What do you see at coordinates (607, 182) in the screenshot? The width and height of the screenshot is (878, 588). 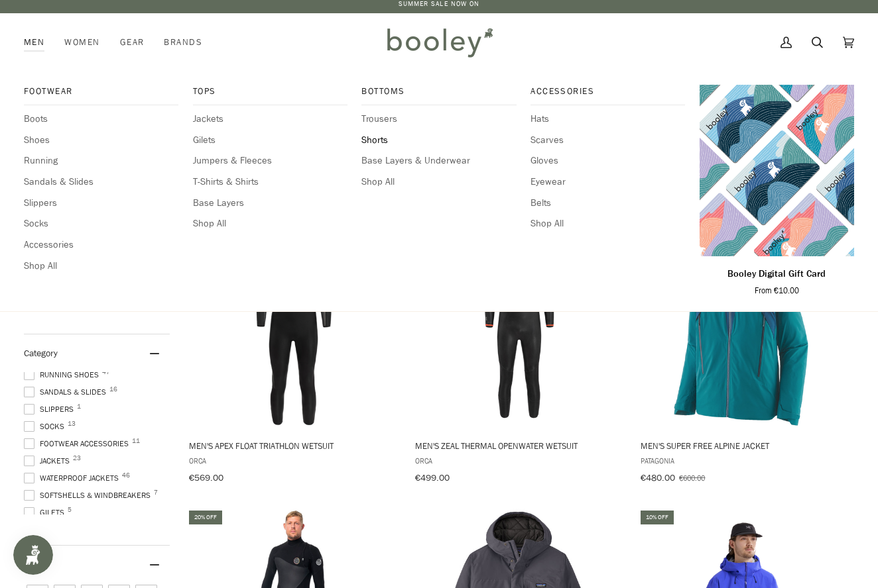 I see `a: Eyewear` at bounding box center [607, 182].